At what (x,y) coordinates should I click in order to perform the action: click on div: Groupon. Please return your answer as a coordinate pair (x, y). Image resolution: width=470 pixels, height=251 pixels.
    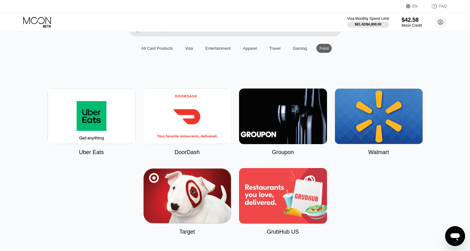
    Looking at the image, I should click on (283, 152).